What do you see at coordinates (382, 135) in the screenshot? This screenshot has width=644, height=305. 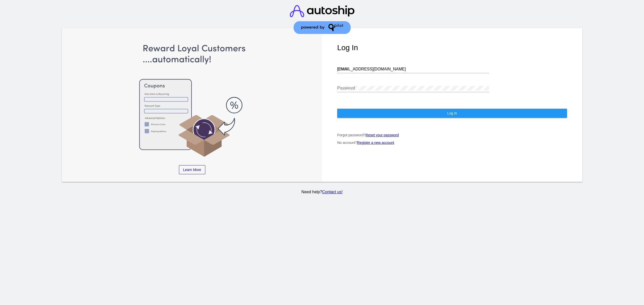 I see `a: Reset your password` at bounding box center [382, 135].